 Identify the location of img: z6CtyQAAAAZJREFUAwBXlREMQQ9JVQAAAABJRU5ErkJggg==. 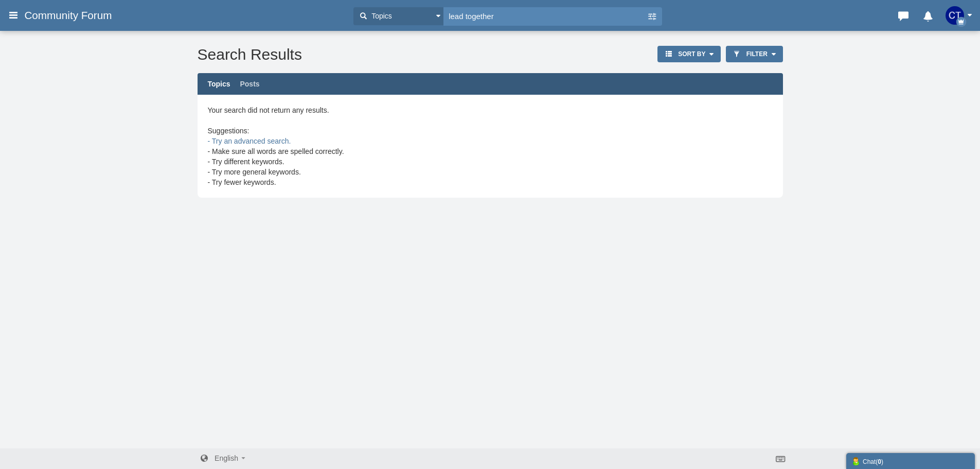
(955, 15).